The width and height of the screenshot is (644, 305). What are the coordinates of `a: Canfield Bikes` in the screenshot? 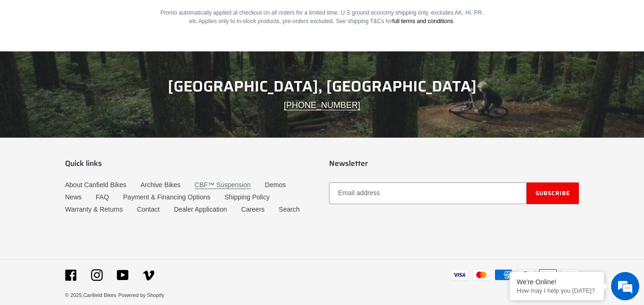 It's located at (100, 295).